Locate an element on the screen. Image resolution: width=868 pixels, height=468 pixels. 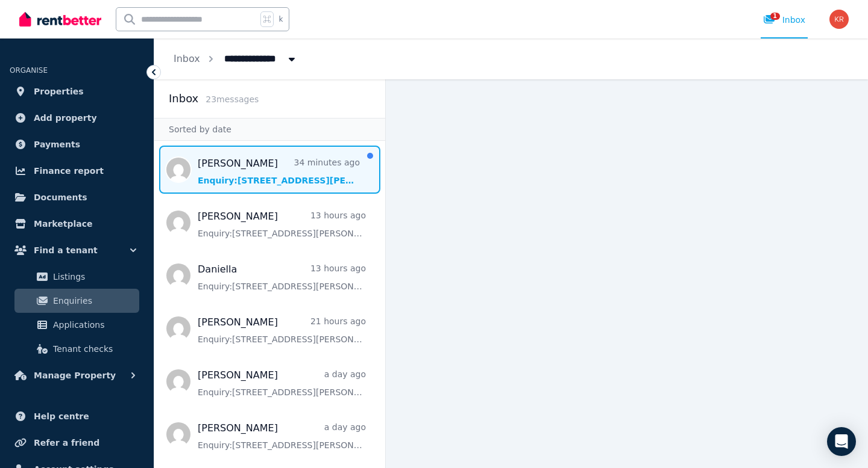
span: Add property is located at coordinates (65, 118).